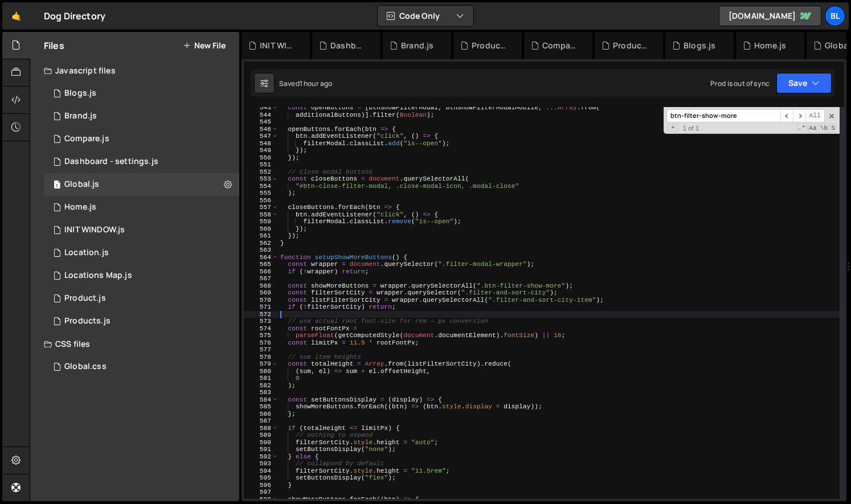 This screenshot has width=851, height=504. I want to click on div: 552, so click(261, 172).